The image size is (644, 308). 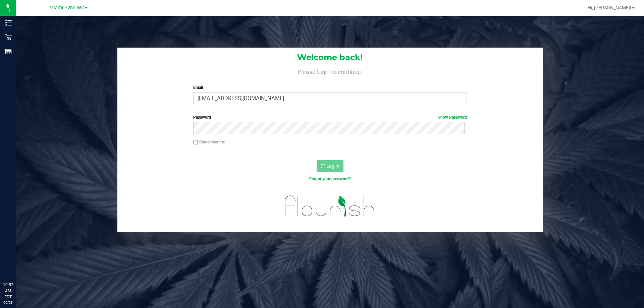 I want to click on span: Password, so click(x=202, y=118).